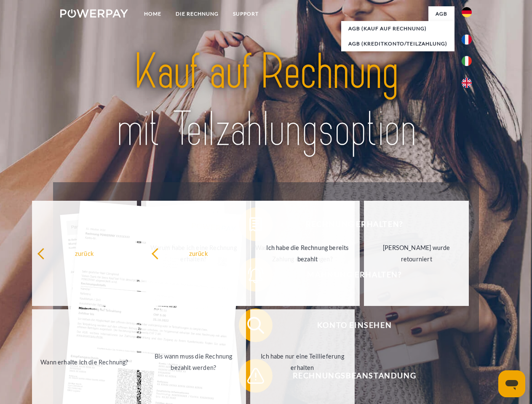 This screenshot has height=404, width=532. Describe the element at coordinates (245, 14) in the screenshot. I see `a: SUPPORT` at that location.